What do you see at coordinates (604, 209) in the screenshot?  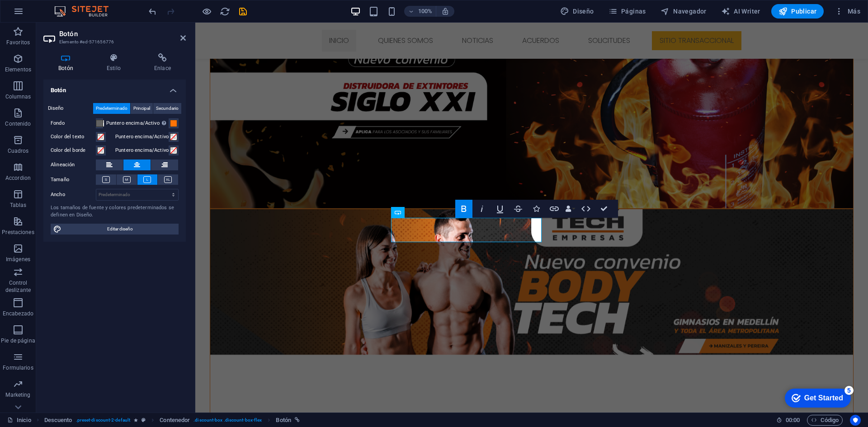 I see `button: Confirm (Ctrl+⏎)` at bounding box center [604, 209].